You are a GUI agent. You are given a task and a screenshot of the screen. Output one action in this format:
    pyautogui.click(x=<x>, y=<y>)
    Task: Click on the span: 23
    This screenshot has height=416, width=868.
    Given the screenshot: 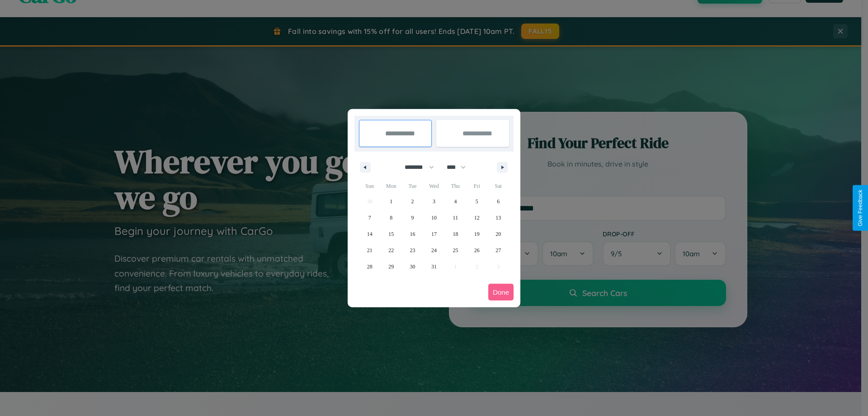 What is the action you would take?
    pyautogui.click(x=413, y=250)
    